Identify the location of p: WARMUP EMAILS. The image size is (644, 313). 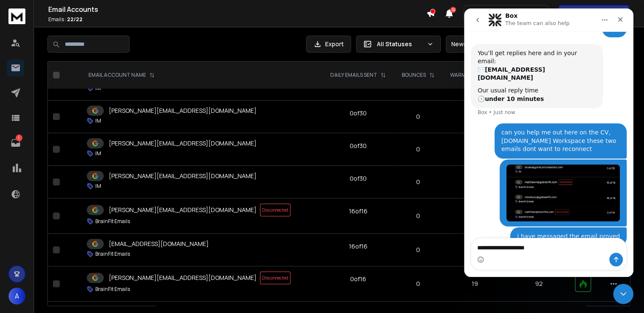
(470, 75).